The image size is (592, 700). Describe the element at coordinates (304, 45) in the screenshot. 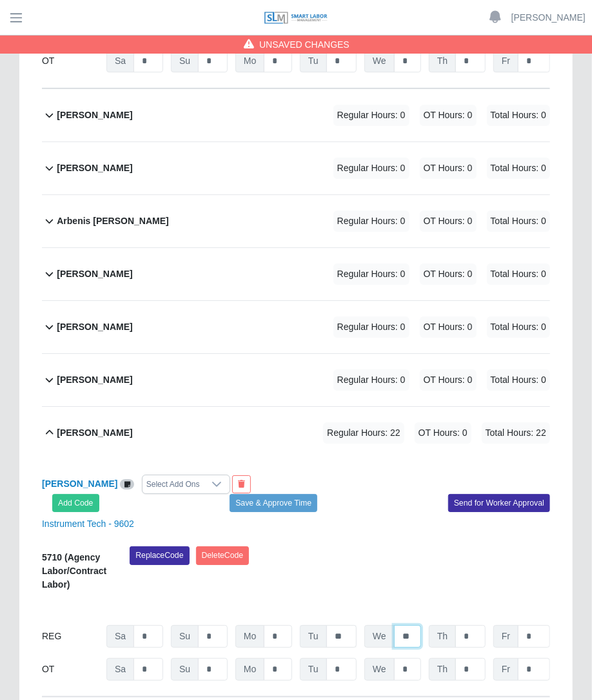

I see `span: Unsaved Changes` at that location.